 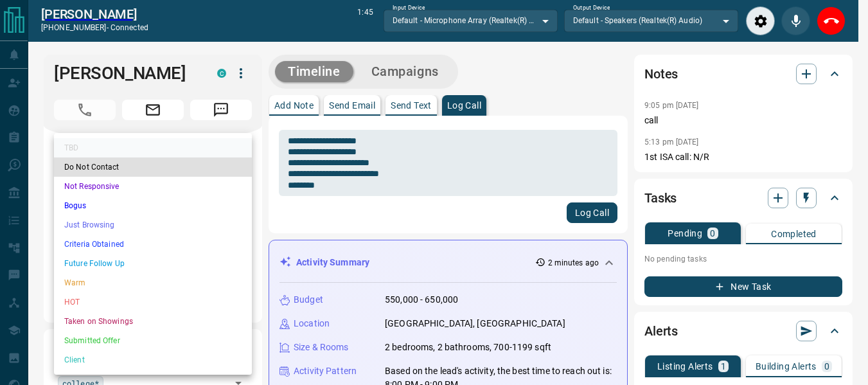 What do you see at coordinates (153, 321) in the screenshot?
I see `li: Taken on Showings` at bounding box center [153, 321].